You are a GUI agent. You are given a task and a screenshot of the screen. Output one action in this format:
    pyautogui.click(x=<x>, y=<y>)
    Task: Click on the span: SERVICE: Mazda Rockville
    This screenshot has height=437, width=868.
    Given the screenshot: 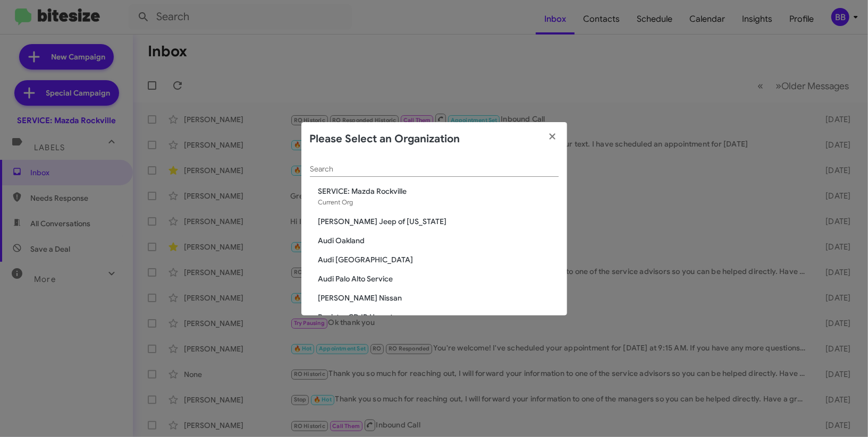 What is the action you would take?
    pyautogui.click(x=439, y=191)
    